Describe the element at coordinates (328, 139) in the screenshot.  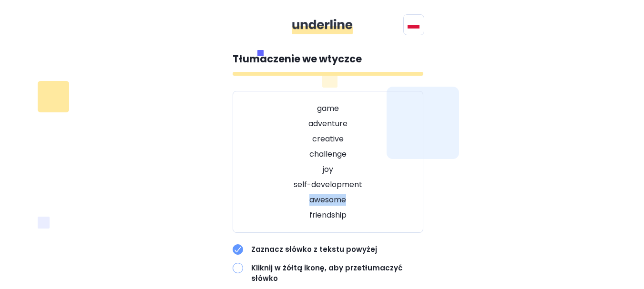
I see `p: creative` at that location.